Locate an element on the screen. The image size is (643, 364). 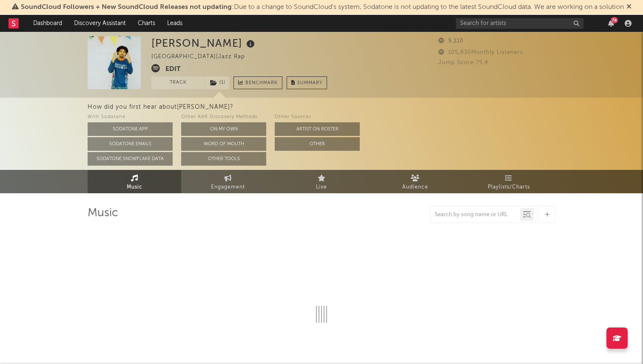
a: Dashboard is located at coordinates (47, 23).